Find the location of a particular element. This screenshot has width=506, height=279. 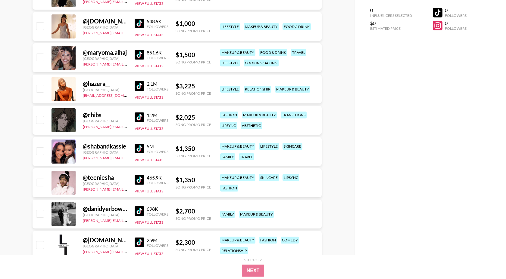

div: 851.6K is located at coordinates (157, 53).